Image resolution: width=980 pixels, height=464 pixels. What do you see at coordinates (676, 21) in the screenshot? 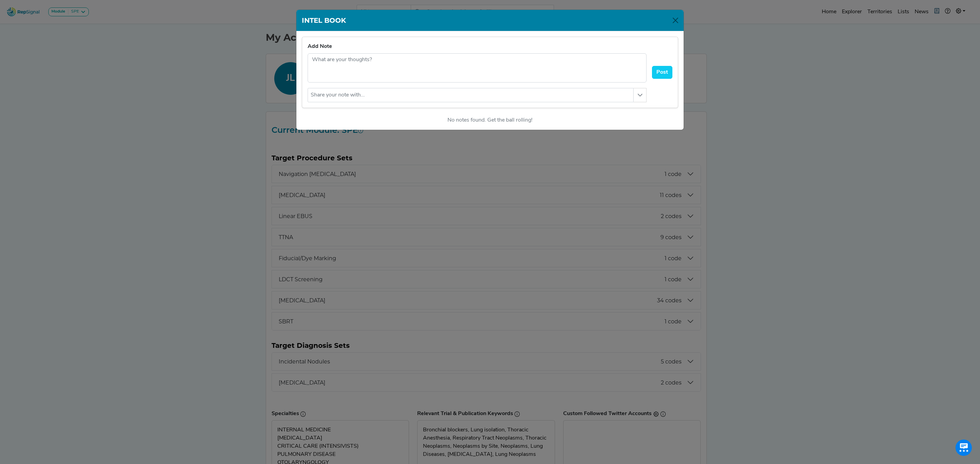
I see `button: Close` at bounding box center [676, 21].